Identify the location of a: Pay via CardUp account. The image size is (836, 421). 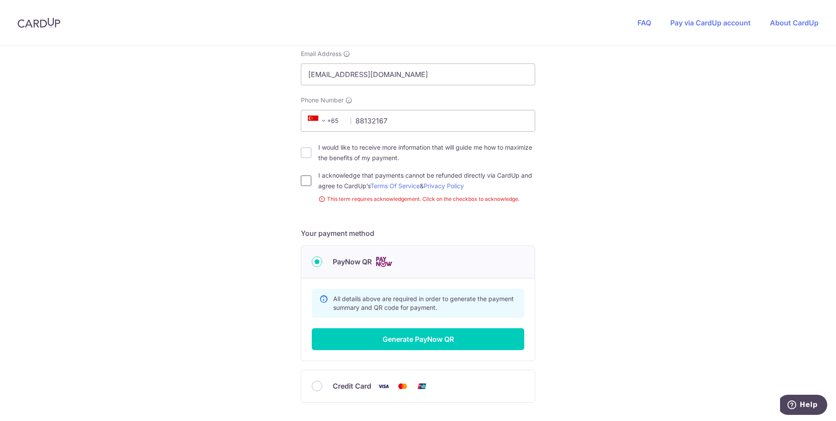
(711, 23).